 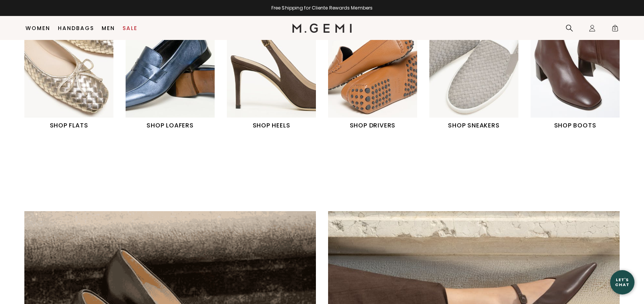 What do you see at coordinates (170, 68) in the screenshot?
I see `a: SHOP LOAFERS` at bounding box center [170, 68].